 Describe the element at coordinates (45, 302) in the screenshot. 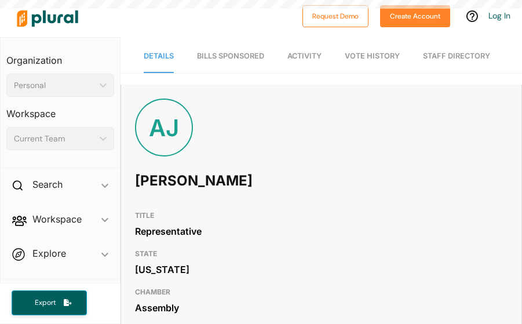

I see `span: Export` at that location.